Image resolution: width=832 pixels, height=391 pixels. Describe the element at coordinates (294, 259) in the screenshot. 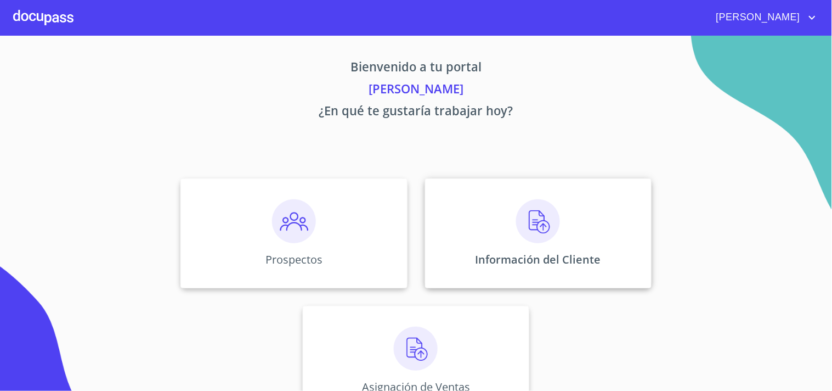

I see `p: Prospectos` at that location.